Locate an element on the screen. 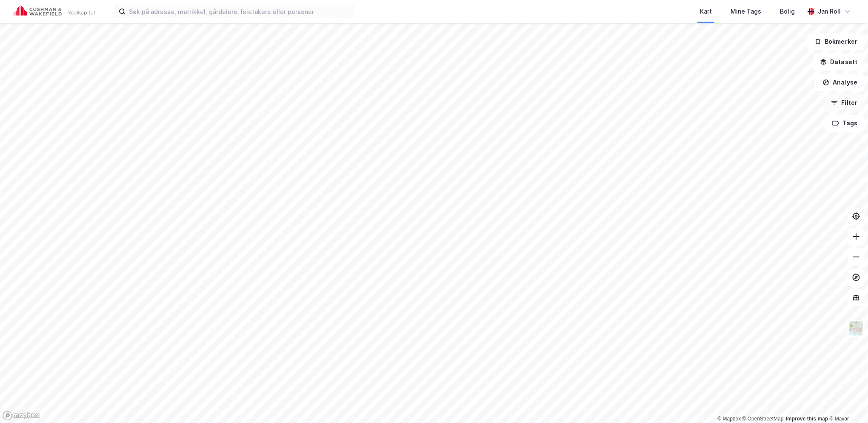 Image resolution: width=868 pixels, height=423 pixels. button: Filter is located at coordinates (844, 103).